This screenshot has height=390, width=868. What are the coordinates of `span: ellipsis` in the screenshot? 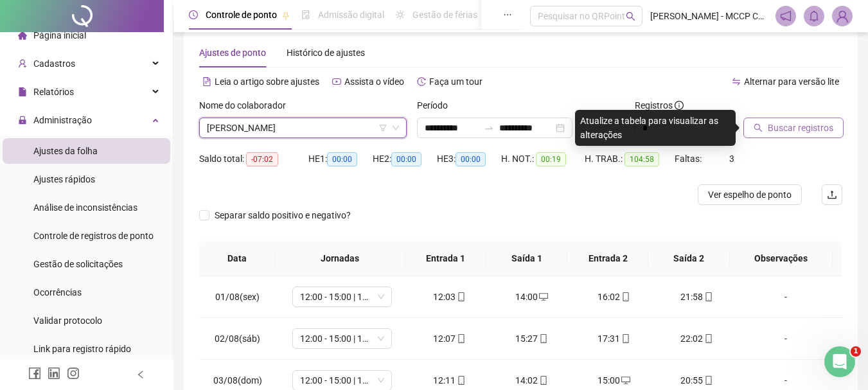 It's located at (507, 15).